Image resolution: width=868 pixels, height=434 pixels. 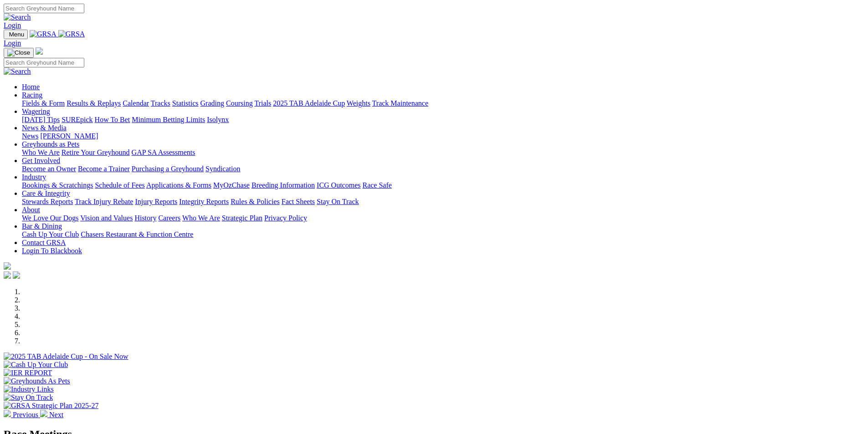 I want to click on a: Get Involved, so click(x=41, y=160).